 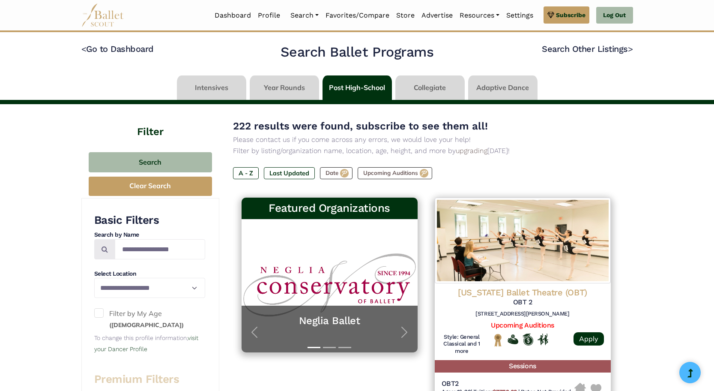 What do you see at coordinates (543, 339) in the screenshot?
I see `img: In Person` at bounding box center [543, 339].